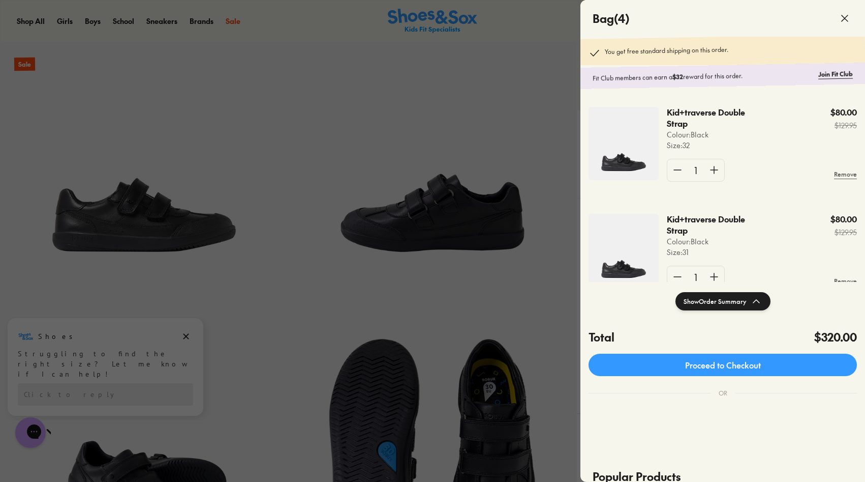 The image size is (865, 482). Describe the element at coordinates (717, 252) in the screenshot. I see `p: Size : 31` at that location.